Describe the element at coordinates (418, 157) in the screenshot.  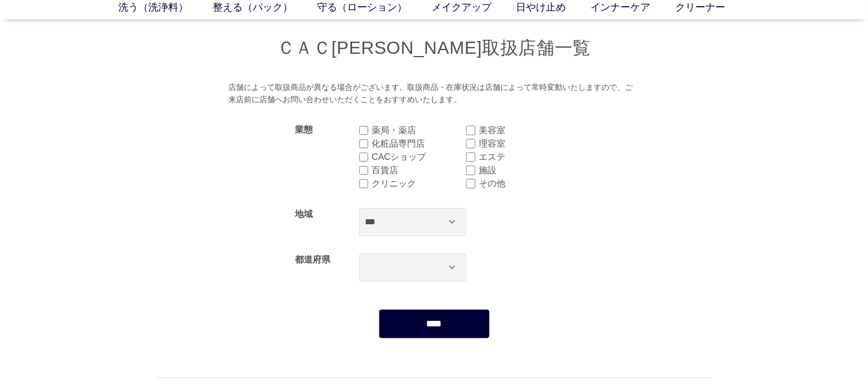
I see `label: CACショップ` at that location.